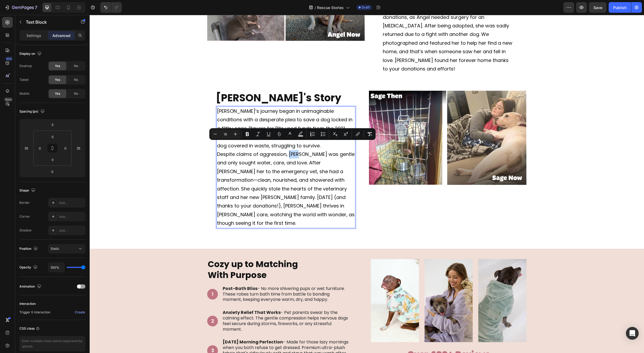 The width and height of the screenshot is (644, 353). What do you see at coordinates (32, 111) in the screenshot?
I see `div: Spacing (px)` at bounding box center [32, 111].